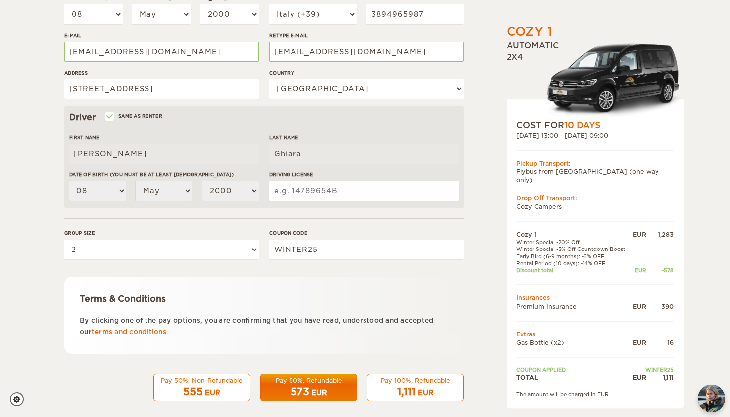  What do you see at coordinates (573, 306) in the screenshot?
I see `td: Premium Insurance` at bounding box center [573, 306].